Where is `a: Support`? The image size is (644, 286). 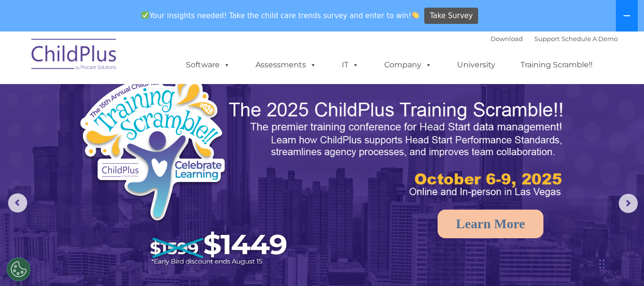 a: Support is located at coordinates (547, 39).